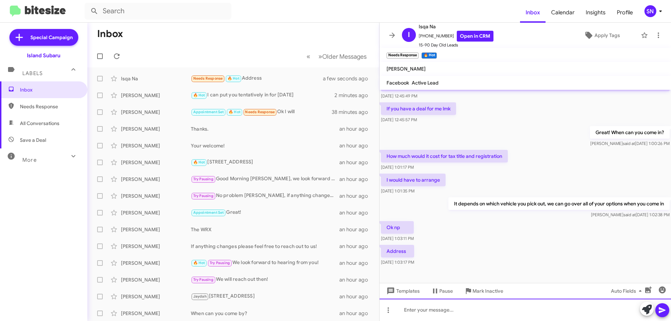 The width and height of the screenshot is (671, 321). Describe the element at coordinates (651, 11) in the screenshot. I see `div: SN` at that location.